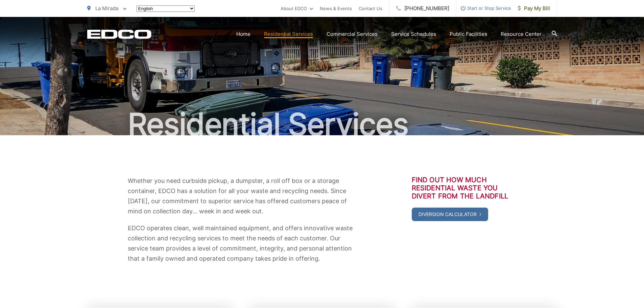 The width and height of the screenshot is (644, 308). I want to click on a: About EDCO, so click(297, 8).